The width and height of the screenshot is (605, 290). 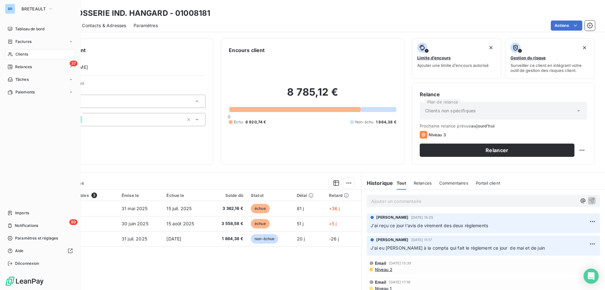 What do you see at coordinates (40, 213) in the screenshot?
I see `a: Imports` at bounding box center [40, 213].